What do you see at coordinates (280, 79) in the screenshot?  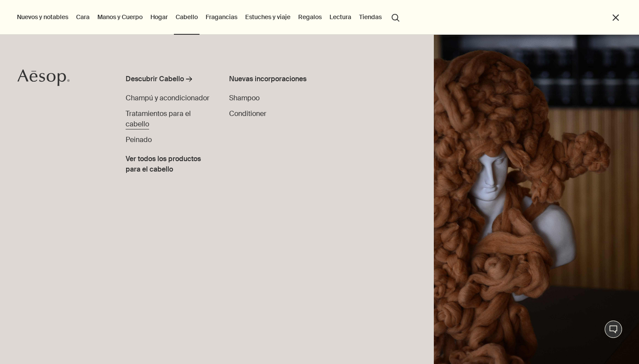 I see `div: Nuevas incorporaciones` at bounding box center [280, 79].